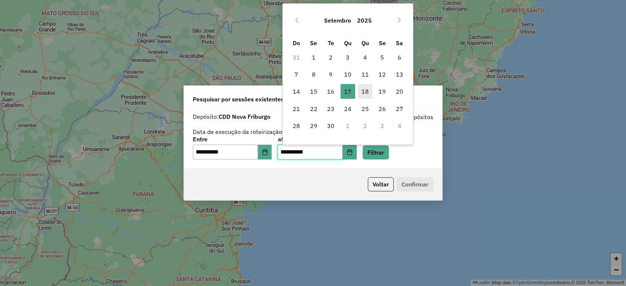 This screenshot has width=626, height=286. Describe the element at coordinates (314, 91) in the screenshot. I see `span: 15` at that location.